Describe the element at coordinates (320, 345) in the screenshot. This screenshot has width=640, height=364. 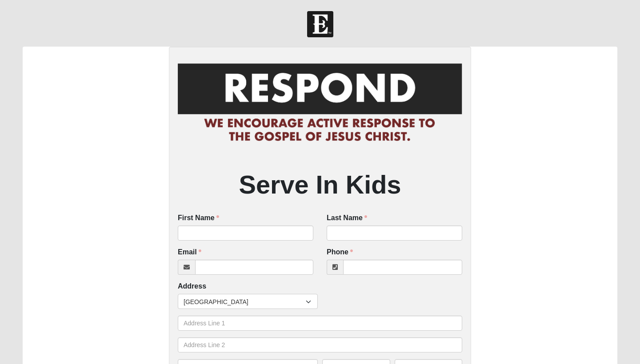
I see `input: Address Line 2` at that location.